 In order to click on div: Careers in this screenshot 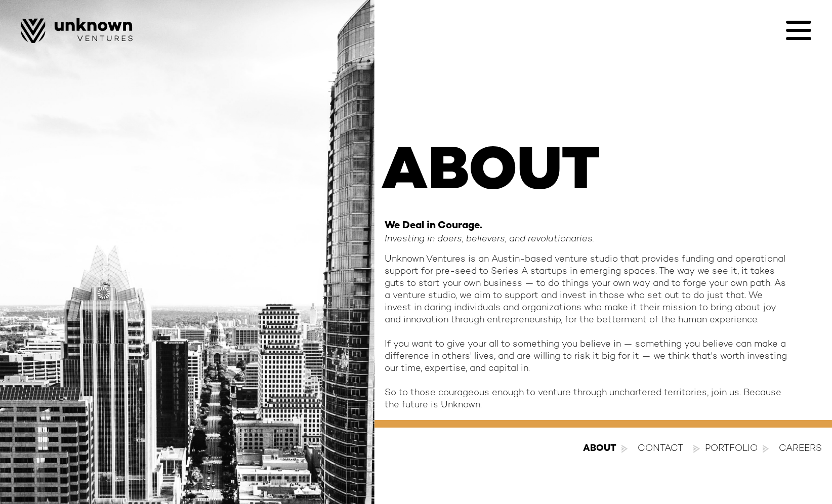, I will do `click(800, 448)`.